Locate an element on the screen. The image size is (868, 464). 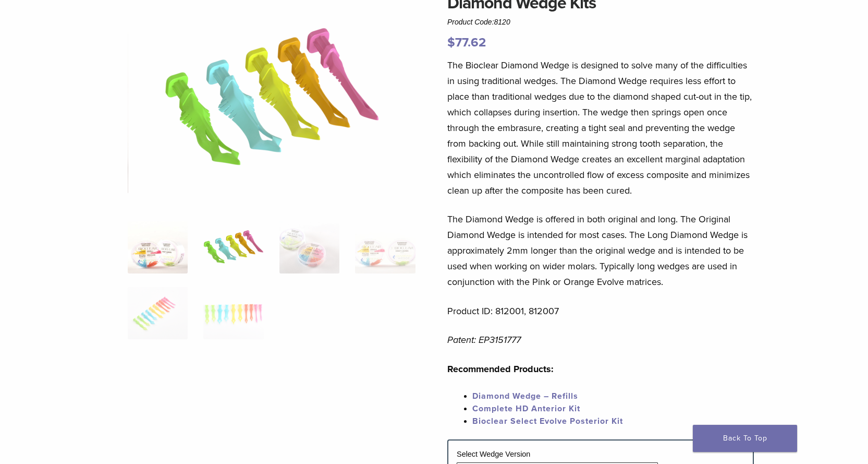
a: Diamond Wedge – Refills is located at coordinates (525, 396).